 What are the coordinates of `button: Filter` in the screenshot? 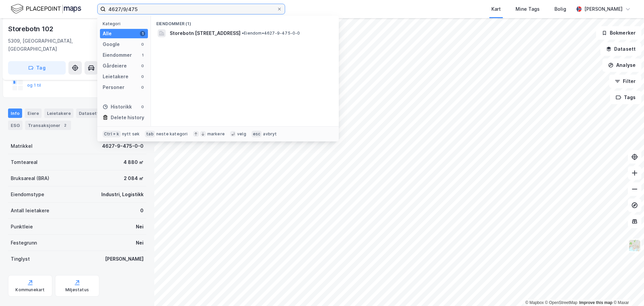 It's located at (625, 81).